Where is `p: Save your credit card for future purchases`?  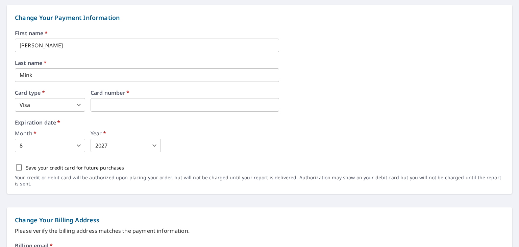
p: Save your credit card for future purchases is located at coordinates (75, 167).